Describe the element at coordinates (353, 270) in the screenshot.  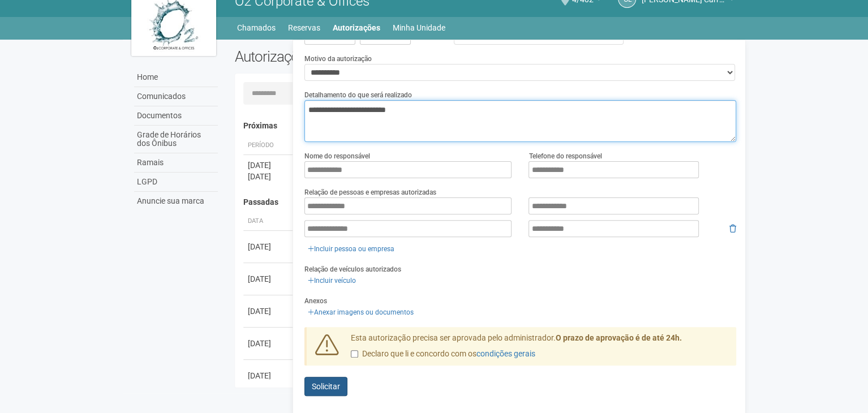
I see `label: Relação de veículos autorizados` at that location.